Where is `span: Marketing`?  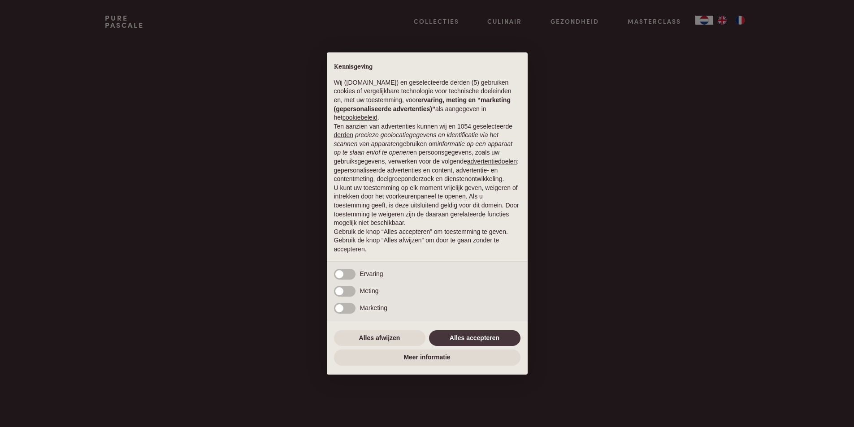
span: Marketing is located at coordinates (373, 308).